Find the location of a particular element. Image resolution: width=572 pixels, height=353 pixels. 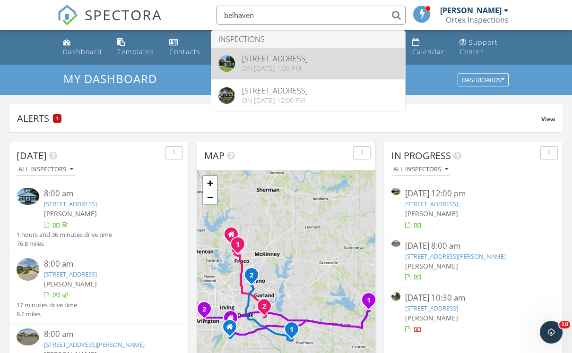

img: The Best Home Inspection Software - Spectora is located at coordinates (68, 15).